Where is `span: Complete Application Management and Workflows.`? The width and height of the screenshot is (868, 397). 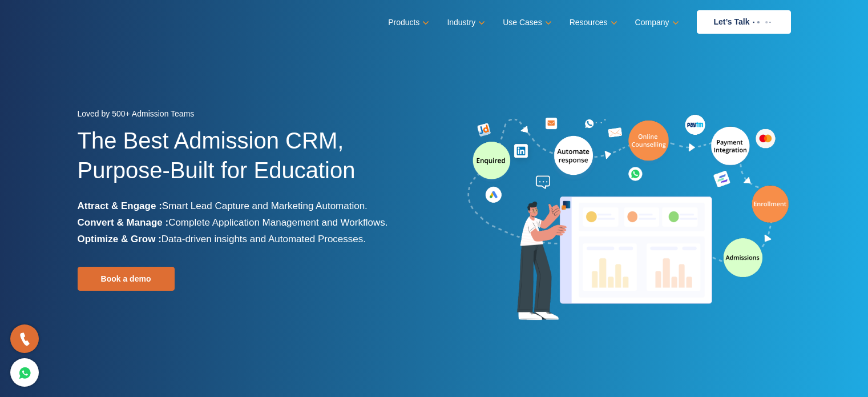
span: Complete Application Management and Workflows. is located at coordinates (278, 222).